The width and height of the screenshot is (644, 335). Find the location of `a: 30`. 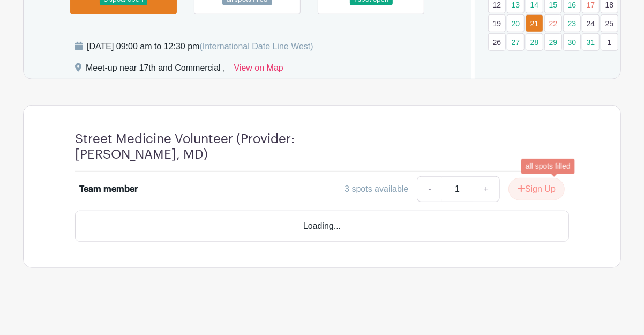

a: 30 is located at coordinates (572, 42).